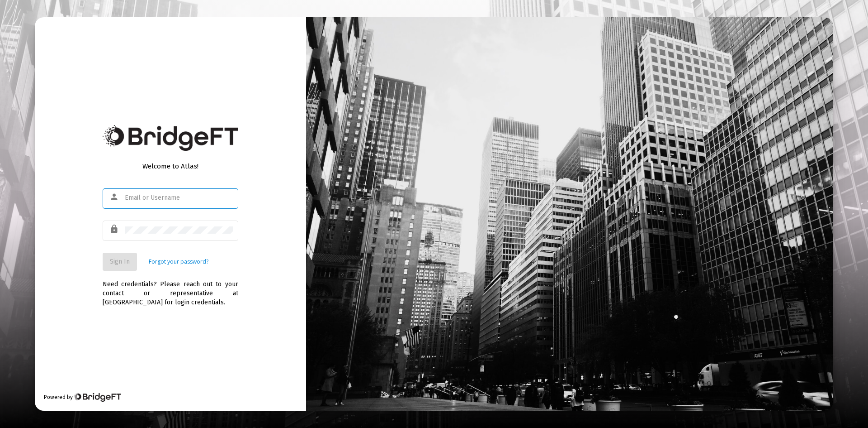  What do you see at coordinates (171, 166) in the screenshot?
I see `div: Welcome to Atlas!` at bounding box center [171, 166].